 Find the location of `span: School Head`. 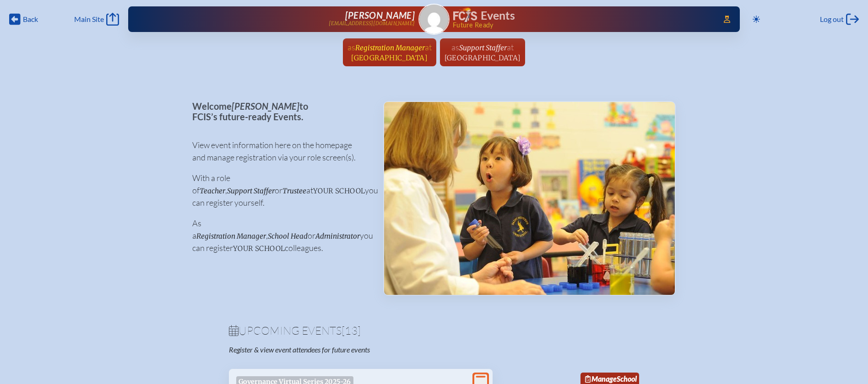

span: School Head is located at coordinates (287, 236).